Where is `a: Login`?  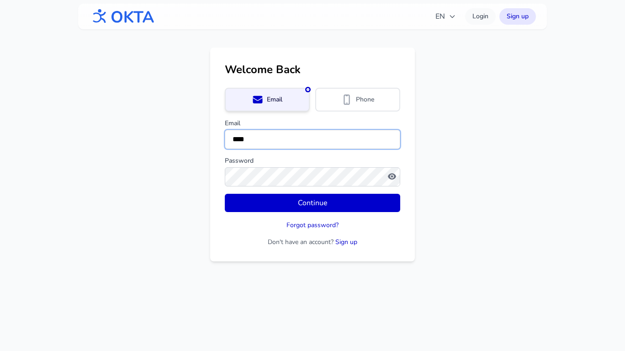
a: Login is located at coordinates (480, 16).